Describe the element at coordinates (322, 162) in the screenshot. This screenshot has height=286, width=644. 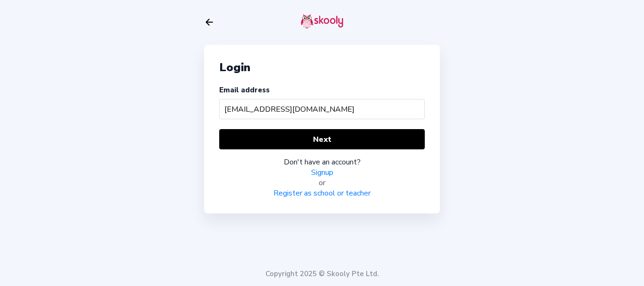
I see `div: Don't have an account?` at that location.